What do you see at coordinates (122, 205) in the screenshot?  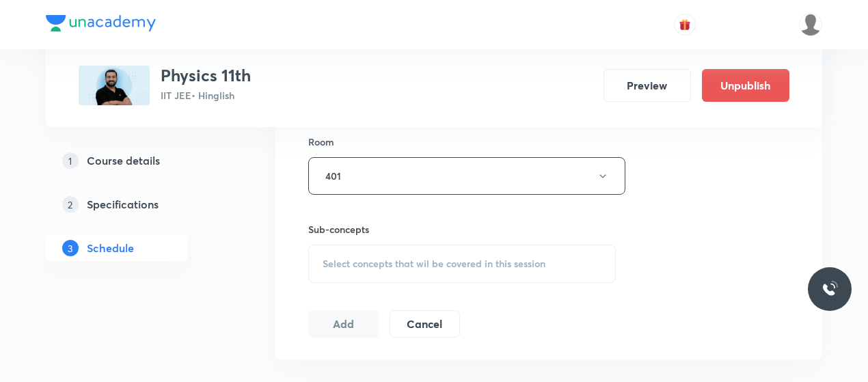 I see `h5: Specifications` at bounding box center [122, 205].